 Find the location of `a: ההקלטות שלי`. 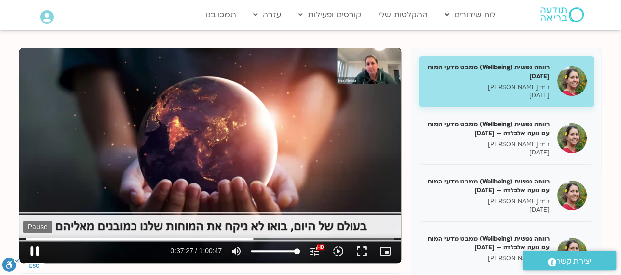

a: ההקלטות שלי is located at coordinates (403, 15).